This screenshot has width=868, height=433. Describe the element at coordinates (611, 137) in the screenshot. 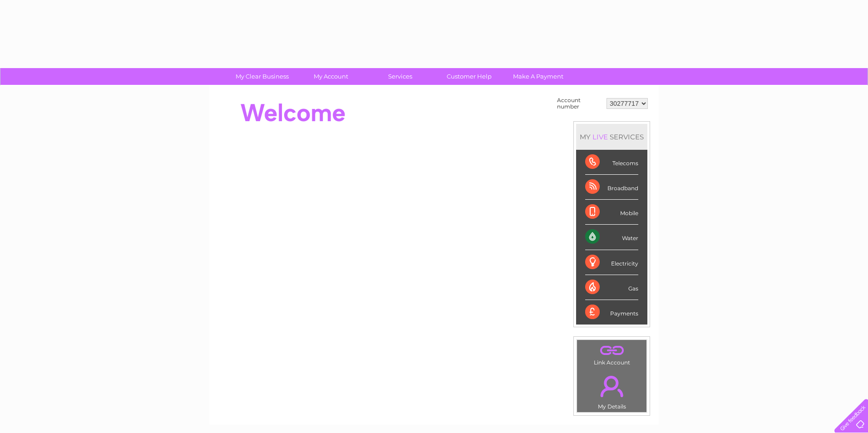

I see `div: MY SERVICES` at that location.